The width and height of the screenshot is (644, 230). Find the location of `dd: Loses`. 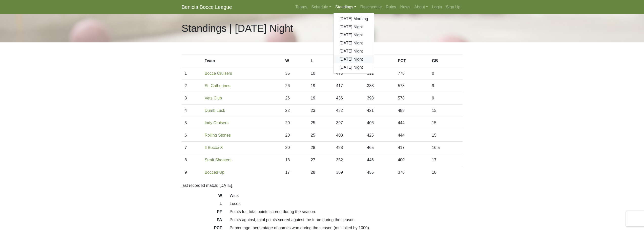

dd: Loses is located at coordinates (346, 204).